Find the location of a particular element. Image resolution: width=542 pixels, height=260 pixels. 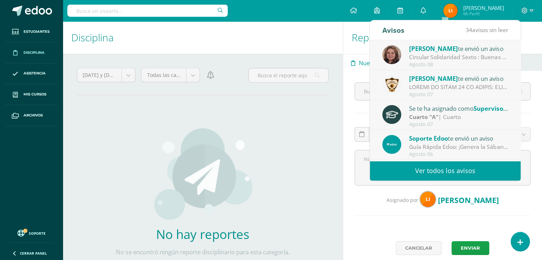

img: 6fbc26837fd78081e2202675a432dd0c.png is located at coordinates (392, 55).